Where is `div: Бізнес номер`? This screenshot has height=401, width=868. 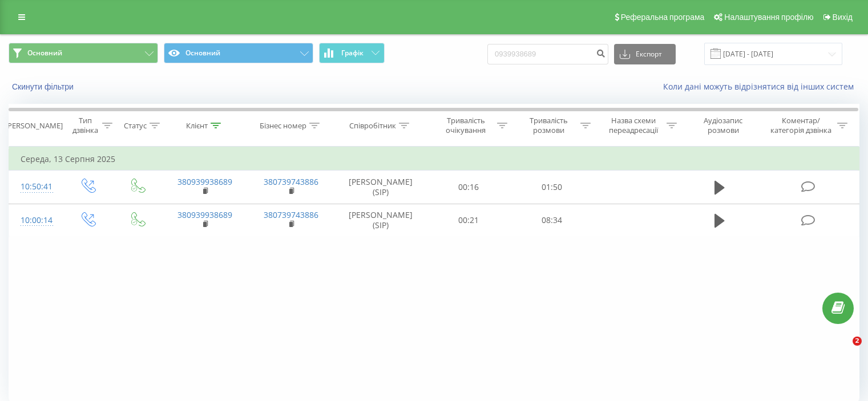
div: Бізнес номер is located at coordinates (283, 126).